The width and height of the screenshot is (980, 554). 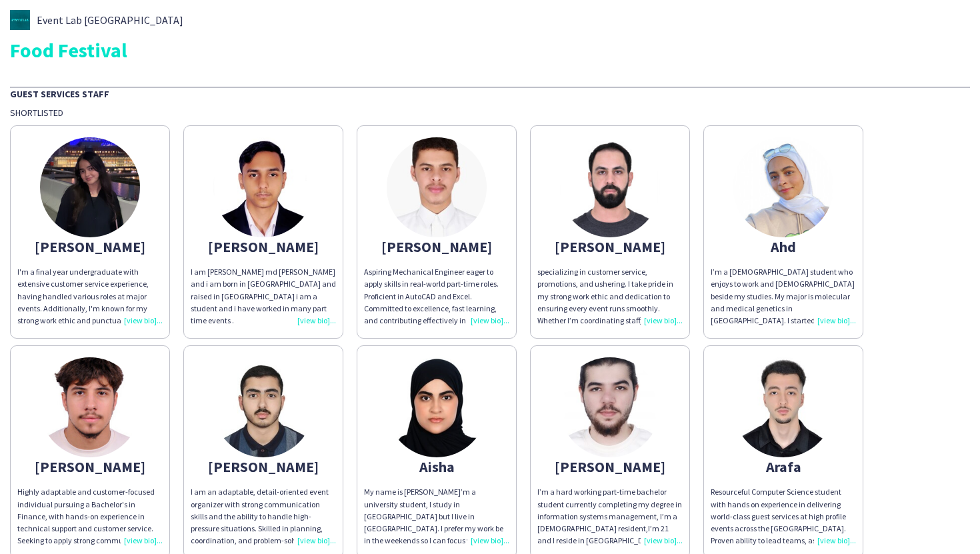 I want to click on div: Guest Services Staff, so click(x=490, y=93).